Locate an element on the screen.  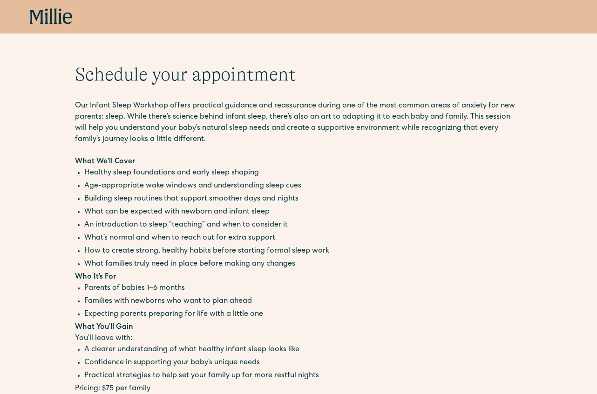
li: Parents of babies 1–6 months is located at coordinates (303, 289).